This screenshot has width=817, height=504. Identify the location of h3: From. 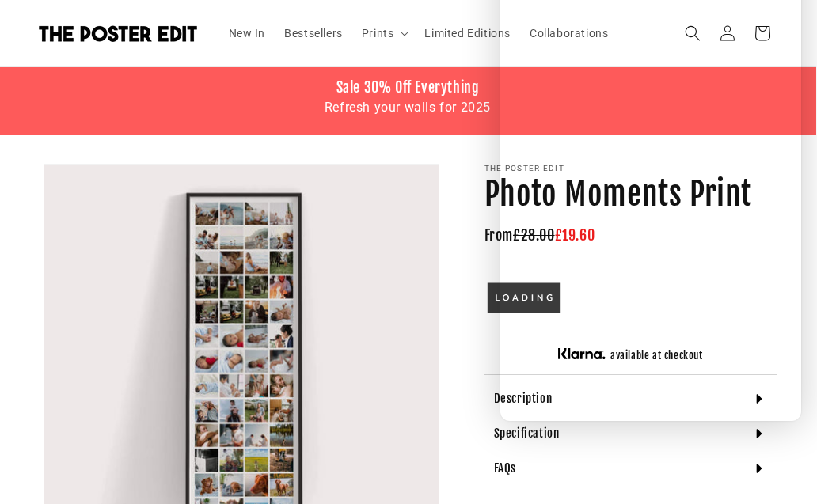
(630, 235).